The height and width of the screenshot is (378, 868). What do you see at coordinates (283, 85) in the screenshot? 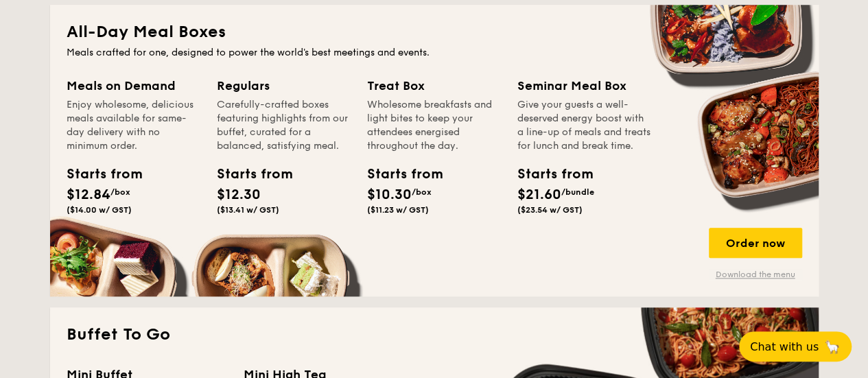
I see `div: Regulars` at bounding box center [283, 85].